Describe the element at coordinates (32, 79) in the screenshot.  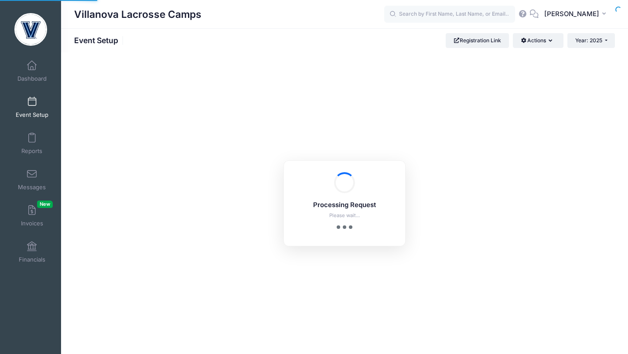
I see `span: Dashboard` at that location.